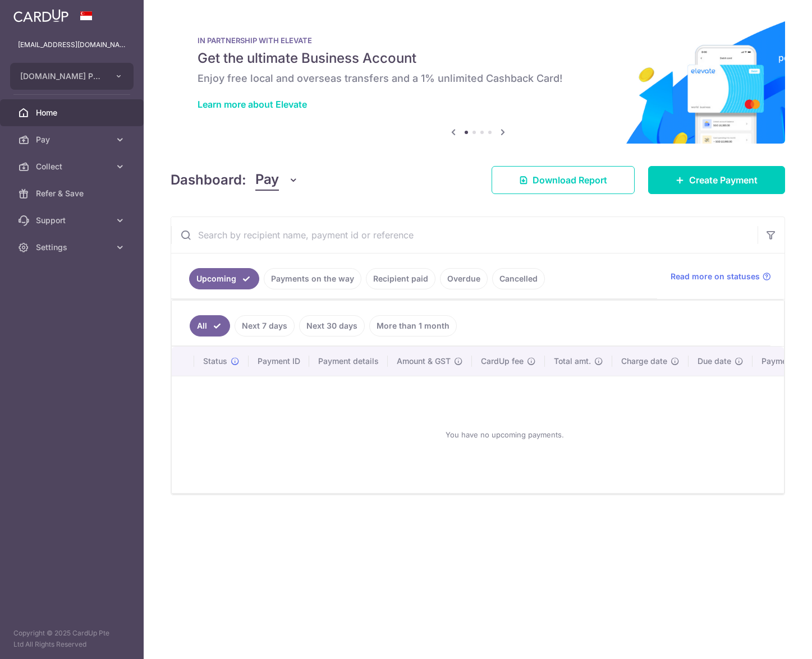  What do you see at coordinates (73, 247) in the screenshot?
I see `span: Settings` at bounding box center [73, 247].